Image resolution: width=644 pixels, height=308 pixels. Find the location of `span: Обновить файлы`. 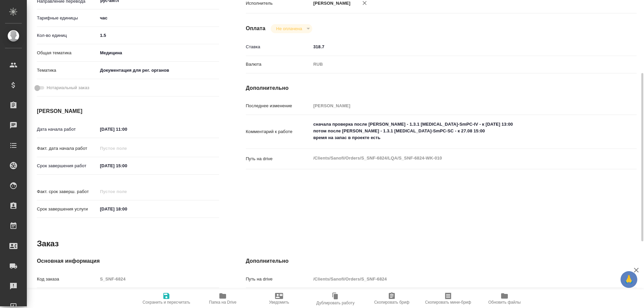

span: Обновить файлы is located at coordinates (504, 302).